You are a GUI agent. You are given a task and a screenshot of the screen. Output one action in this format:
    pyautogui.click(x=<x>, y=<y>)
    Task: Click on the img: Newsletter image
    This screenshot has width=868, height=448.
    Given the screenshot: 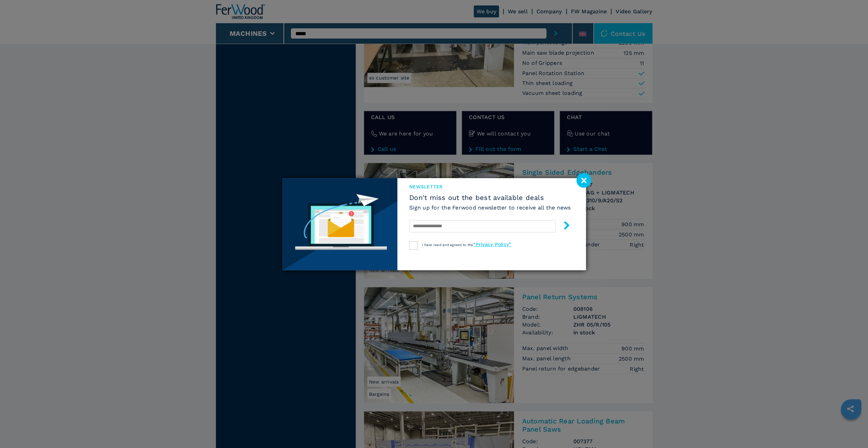 What is the action you would take?
    pyautogui.click(x=340, y=224)
    